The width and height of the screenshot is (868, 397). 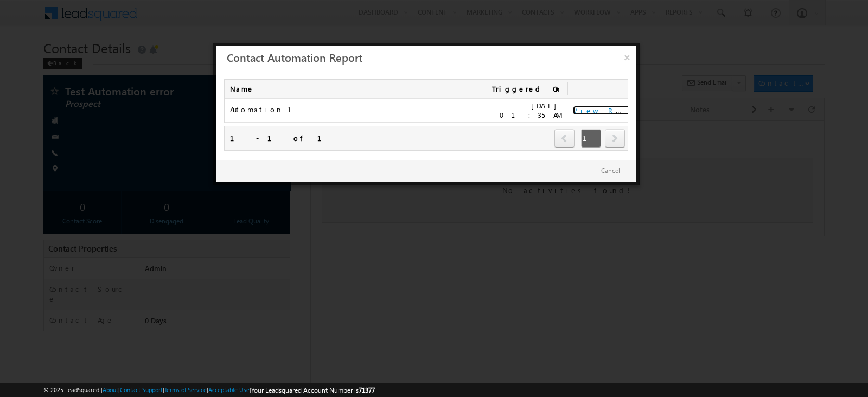 What do you see at coordinates (615, 138) in the screenshot?
I see `span: next` at bounding box center [615, 138].